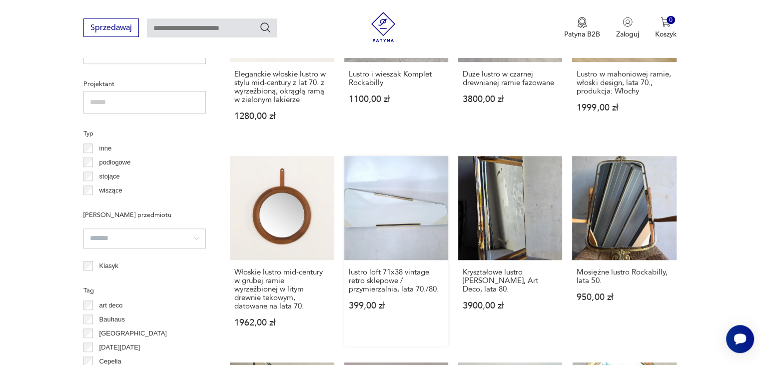  I want to click on button: Patyna B2B, so click(582, 28).